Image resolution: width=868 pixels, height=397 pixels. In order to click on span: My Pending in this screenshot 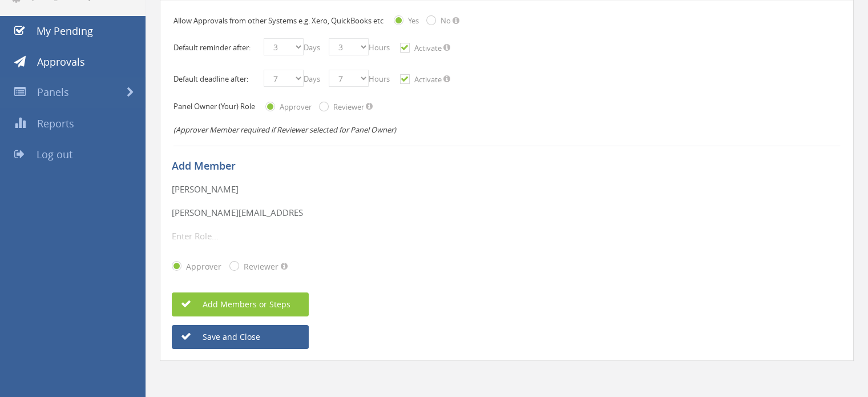, I will do `click(64, 31)`.